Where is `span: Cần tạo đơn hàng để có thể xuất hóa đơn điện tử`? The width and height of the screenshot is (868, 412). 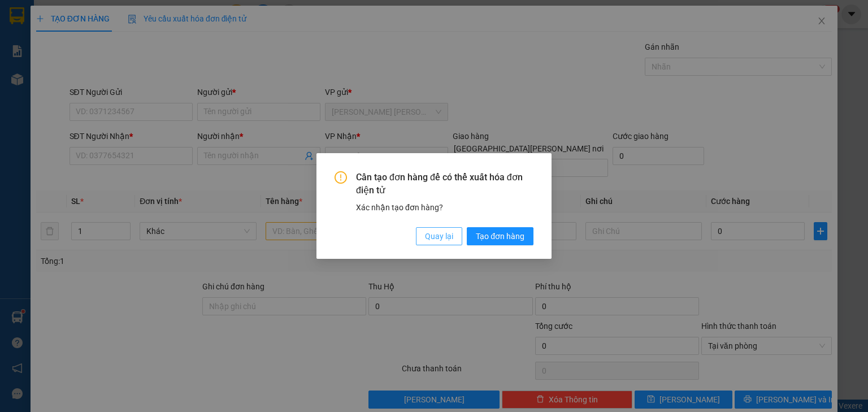 span: Cần tạo đơn hàng để có thể xuất hóa đơn điện tử is located at coordinates (444, 184).